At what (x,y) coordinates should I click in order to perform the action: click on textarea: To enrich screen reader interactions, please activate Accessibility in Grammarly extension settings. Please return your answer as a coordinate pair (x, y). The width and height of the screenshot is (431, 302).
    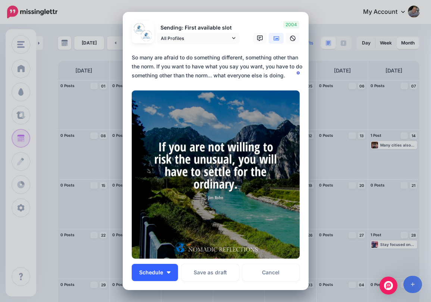
    Looking at the image, I should click on (218, 66).